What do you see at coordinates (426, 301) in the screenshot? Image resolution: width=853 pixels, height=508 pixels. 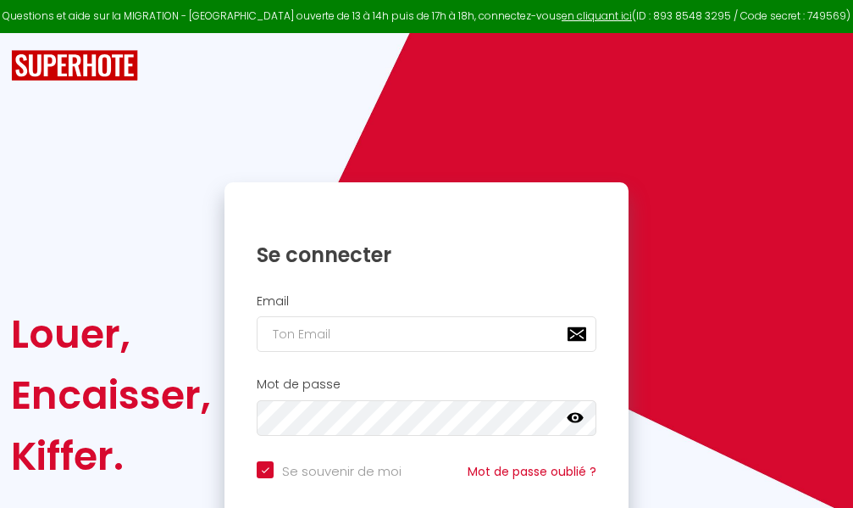 I see `h2: Email` at bounding box center [426, 301].